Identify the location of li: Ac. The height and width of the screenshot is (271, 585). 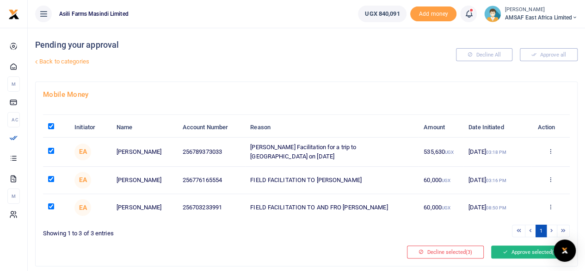
(13, 119).